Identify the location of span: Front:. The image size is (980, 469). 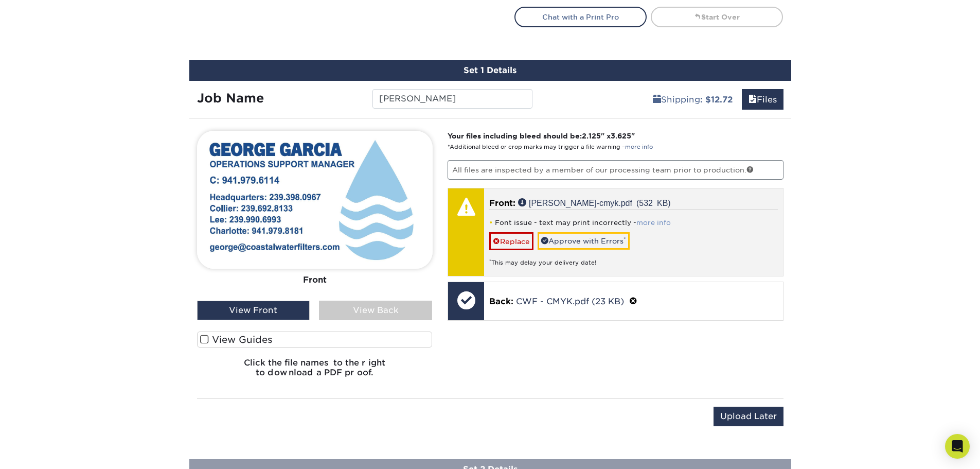
(502, 203).